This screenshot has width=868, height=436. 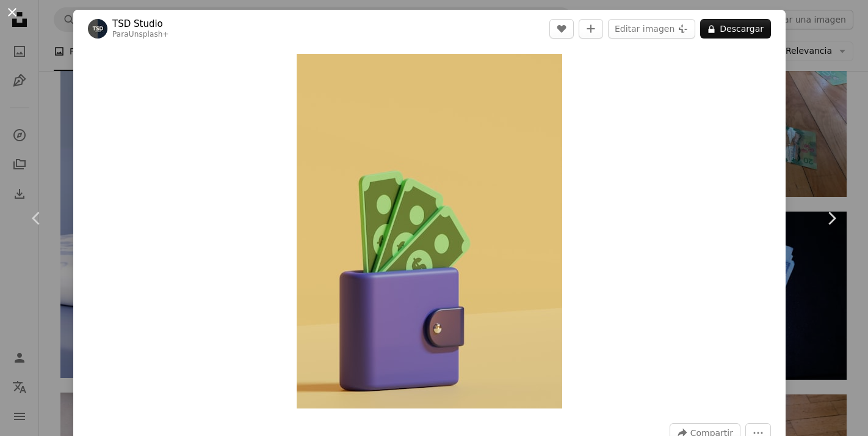 I want to click on button: Ampliar en esta imagen, so click(x=430, y=231).